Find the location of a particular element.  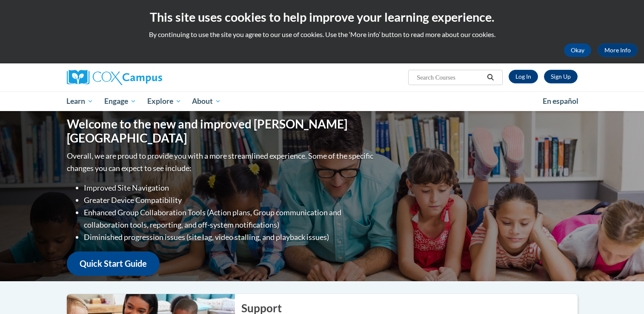

a: About is located at coordinates (206, 101).